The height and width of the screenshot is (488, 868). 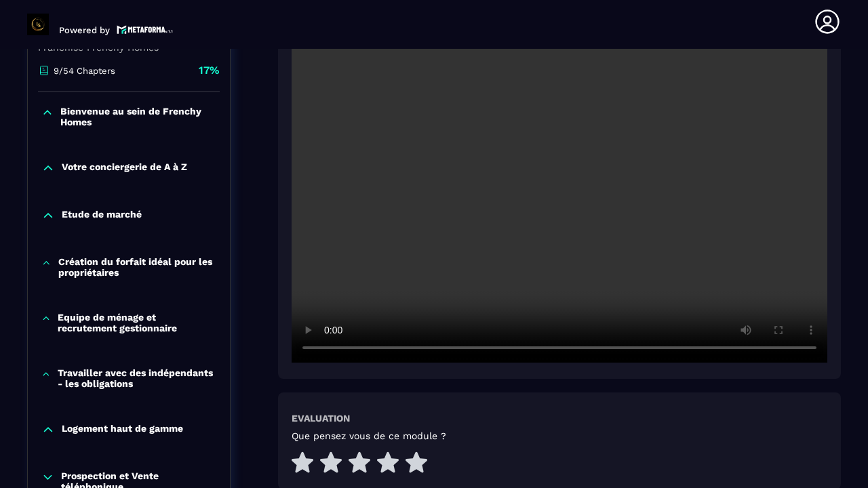 I want to click on p: Equipe de ménage et recrutement gestionnaire, so click(x=137, y=323).